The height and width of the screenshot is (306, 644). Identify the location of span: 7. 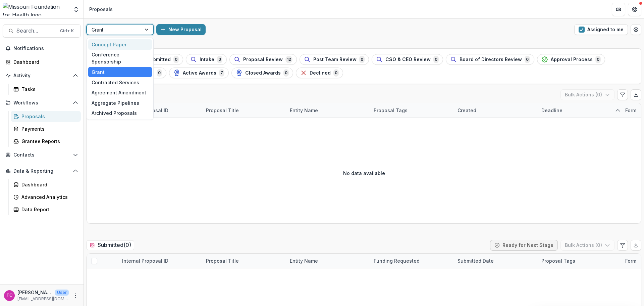
(222, 73).